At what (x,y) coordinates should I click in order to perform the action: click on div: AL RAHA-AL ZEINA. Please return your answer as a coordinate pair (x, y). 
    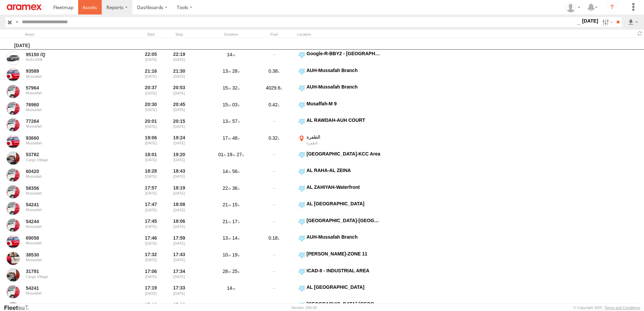
    Looking at the image, I should click on (344, 171).